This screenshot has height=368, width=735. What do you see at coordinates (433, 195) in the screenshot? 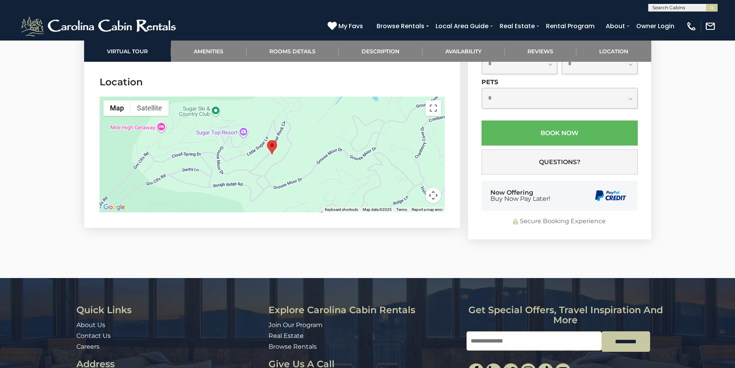
I see `button: Map camera controls` at bounding box center [433, 195].